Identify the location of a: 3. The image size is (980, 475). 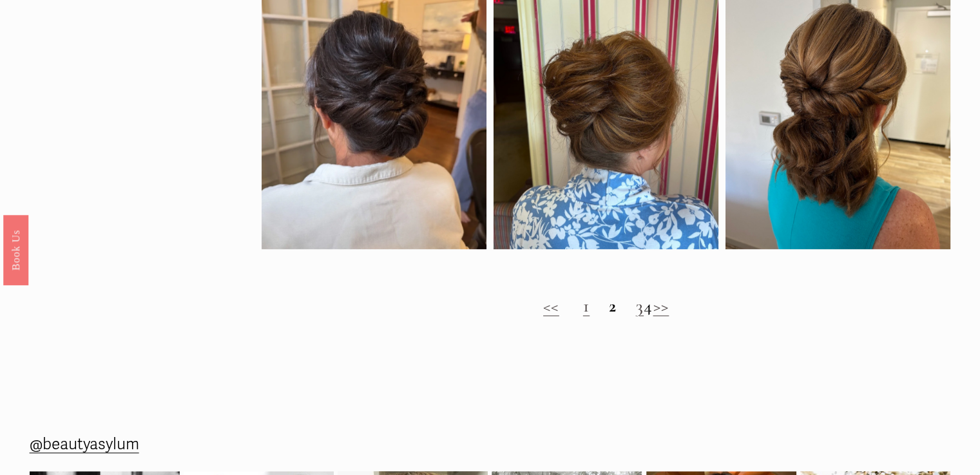
(640, 306).